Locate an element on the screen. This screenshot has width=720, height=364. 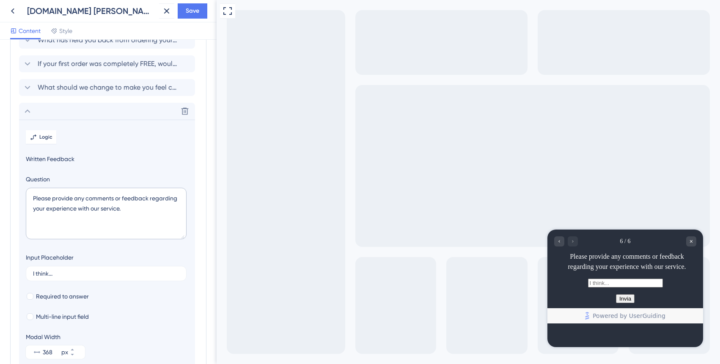
span: Logic is located at coordinates (46, 137).